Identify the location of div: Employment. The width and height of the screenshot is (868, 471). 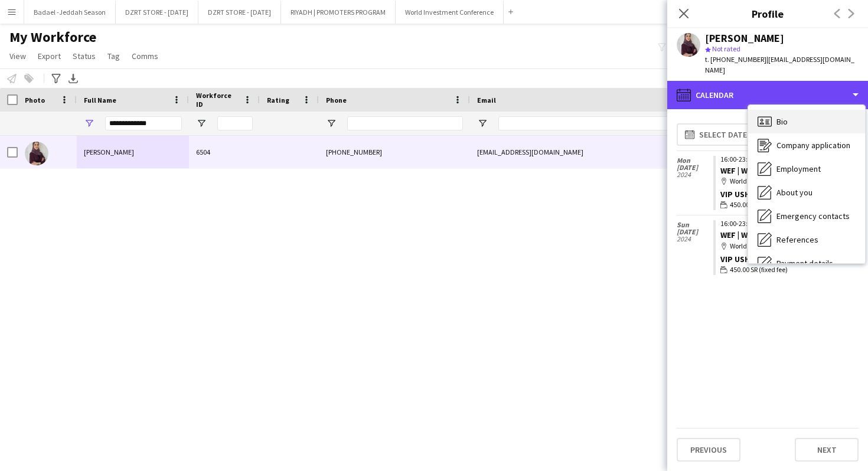
(807, 169).